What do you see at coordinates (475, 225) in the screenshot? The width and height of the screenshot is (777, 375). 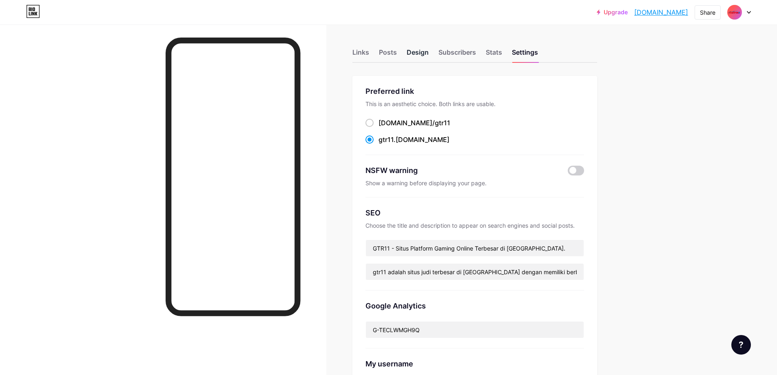 I see `div: Choose the title and description to appear on search engines and social posts.` at bounding box center [475, 225].